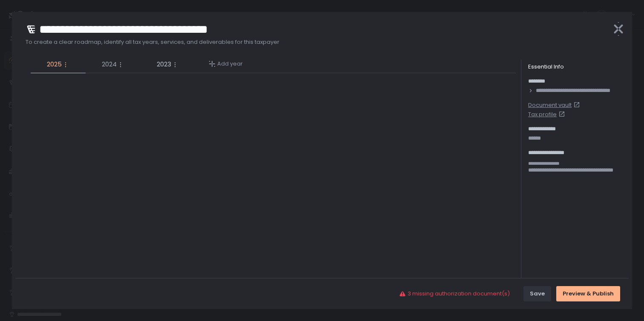 This screenshot has height=321, width=644. What do you see at coordinates (109, 64) in the screenshot?
I see `span: 2024` at bounding box center [109, 64].